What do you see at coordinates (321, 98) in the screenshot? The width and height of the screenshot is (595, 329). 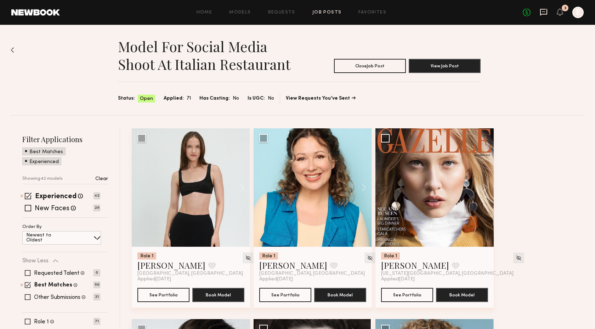 I see `a: View Requests You’ve Sent` at bounding box center [321, 98].